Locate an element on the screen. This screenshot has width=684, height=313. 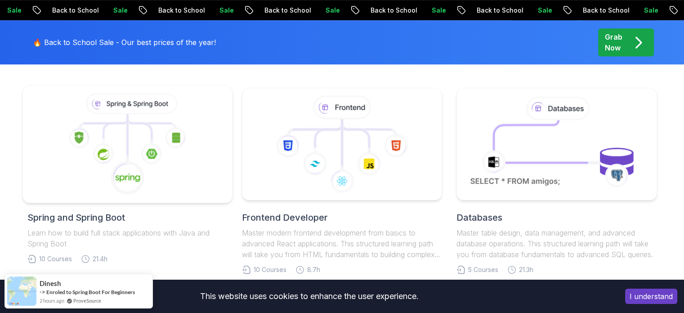
h2: Frontend Developer is located at coordinates (342, 217).